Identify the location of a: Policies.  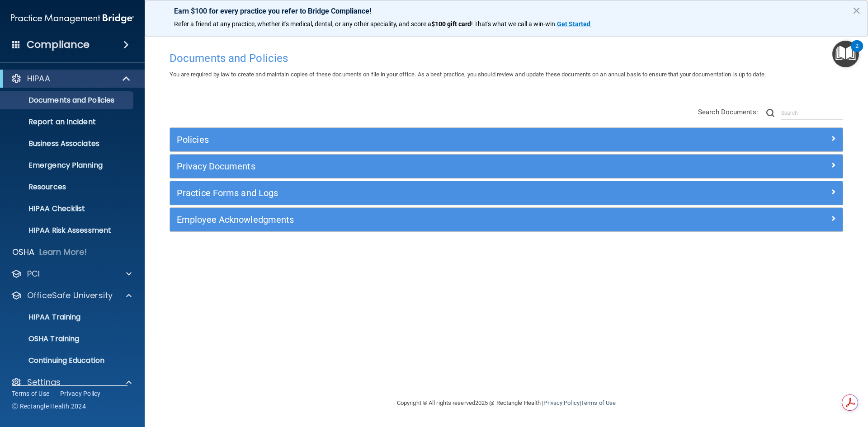
(507, 139).